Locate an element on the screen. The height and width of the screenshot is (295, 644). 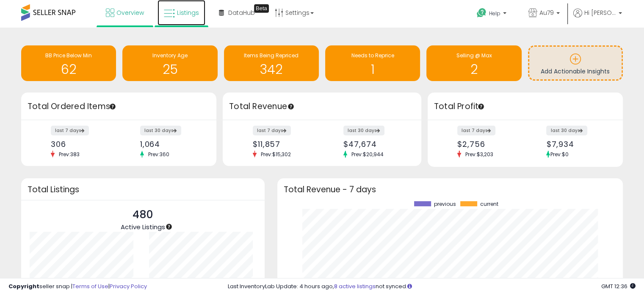
h3: Total Ordered Items is located at coordinates (118, 106).